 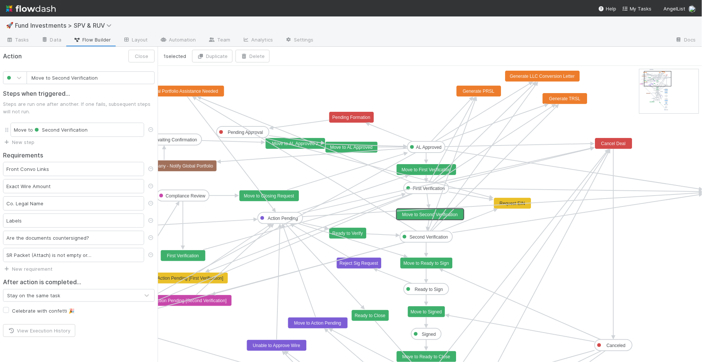 What do you see at coordinates (299, 40) in the screenshot?
I see `a: Settings` at bounding box center [299, 40].